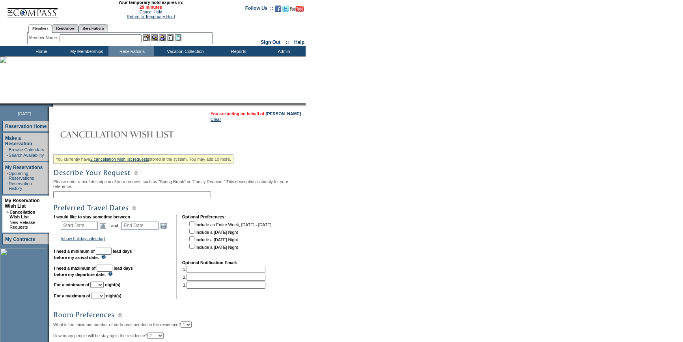  What do you see at coordinates (86, 51) in the screenshot?
I see `td: My Memberships` at bounding box center [86, 51].